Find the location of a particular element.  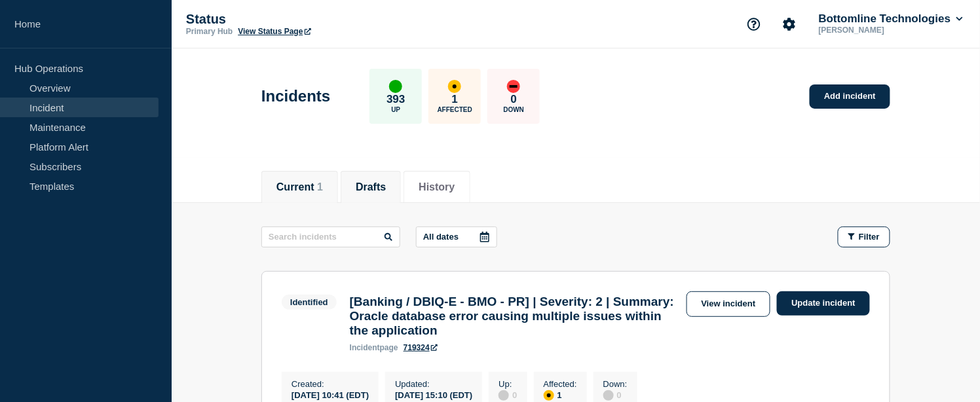

button: Current 1 is located at coordinates (300, 187).